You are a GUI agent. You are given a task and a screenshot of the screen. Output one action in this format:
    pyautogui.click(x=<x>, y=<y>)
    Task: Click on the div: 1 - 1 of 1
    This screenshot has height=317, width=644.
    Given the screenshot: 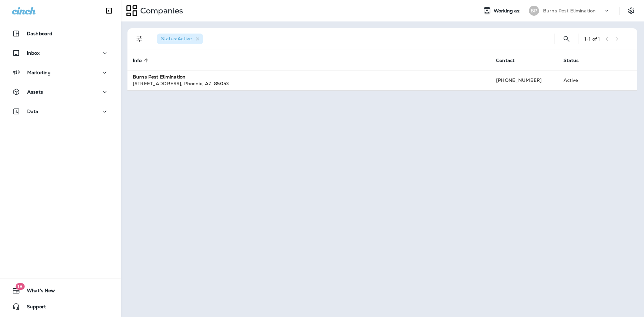 What is the action you would take?
    pyautogui.click(x=593, y=39)
    